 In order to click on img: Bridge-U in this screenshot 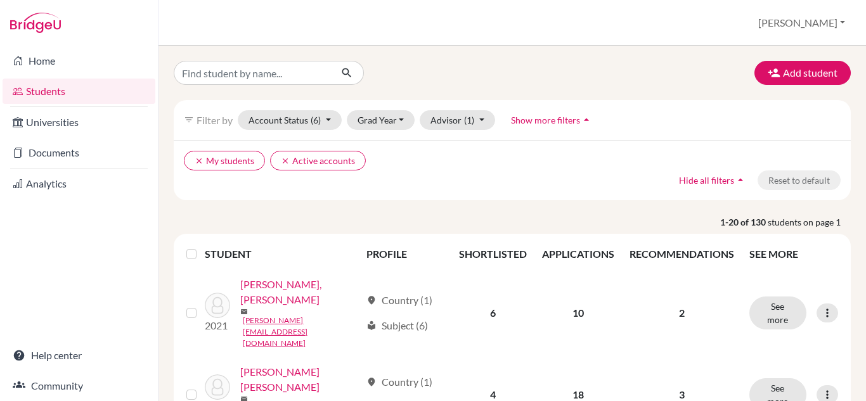, I will do `click(35, 23)`.